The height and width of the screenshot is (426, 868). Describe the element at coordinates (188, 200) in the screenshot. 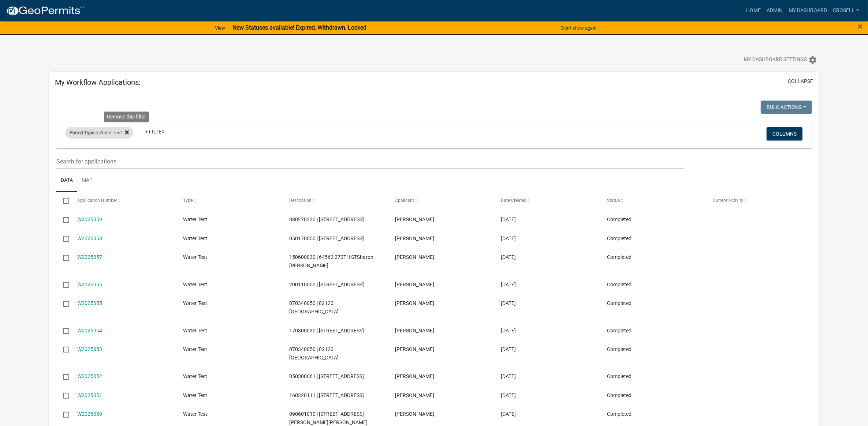

I see `span: Type` at that location.